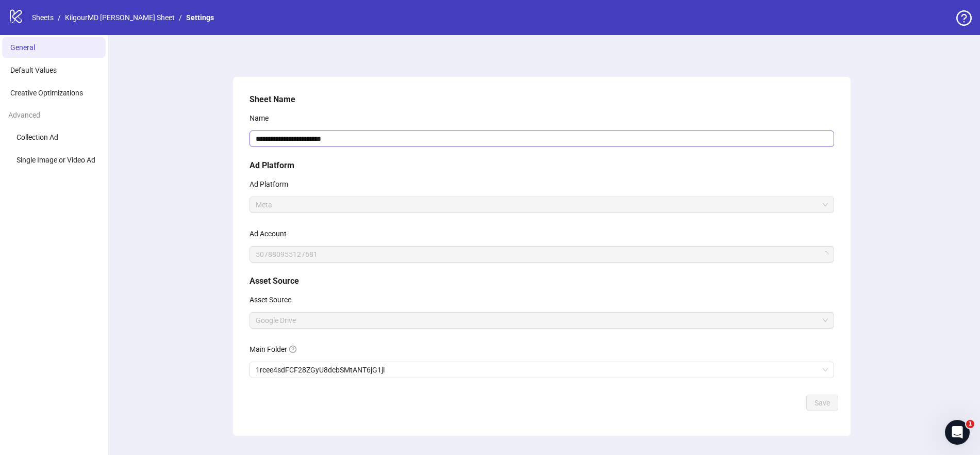 The image size is (980, 455). Describe the element at coordinates (542, 254) in the screenshot. I see `span: 507880955127681` at that location.